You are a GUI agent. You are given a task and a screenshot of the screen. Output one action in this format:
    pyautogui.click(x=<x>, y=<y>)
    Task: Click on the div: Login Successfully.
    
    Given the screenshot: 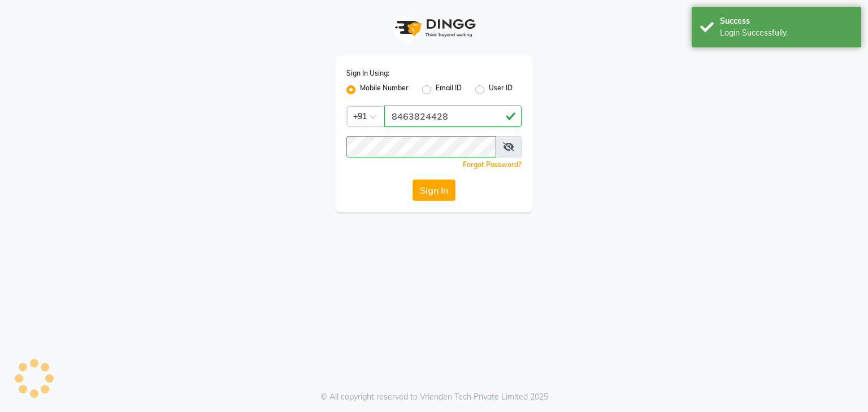 What is the action you would take?
    pyautogui.click(x=786, y=33)
    